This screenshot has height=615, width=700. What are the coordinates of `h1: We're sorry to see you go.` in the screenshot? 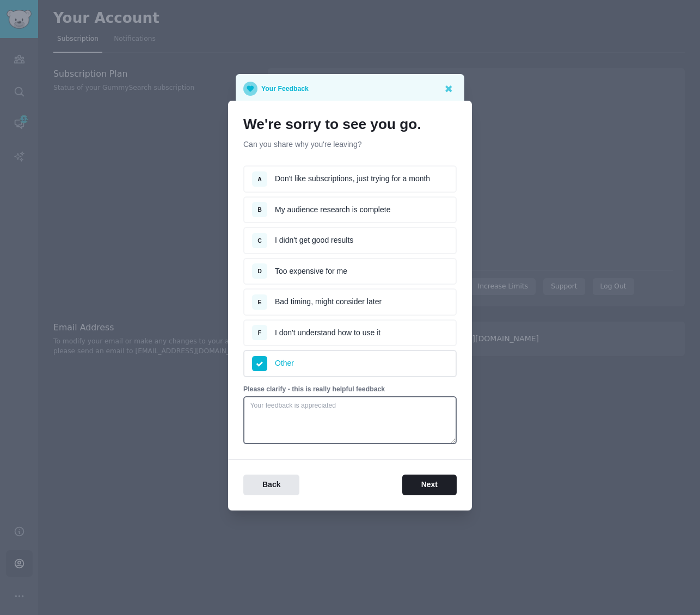 It's located at (350, 125).